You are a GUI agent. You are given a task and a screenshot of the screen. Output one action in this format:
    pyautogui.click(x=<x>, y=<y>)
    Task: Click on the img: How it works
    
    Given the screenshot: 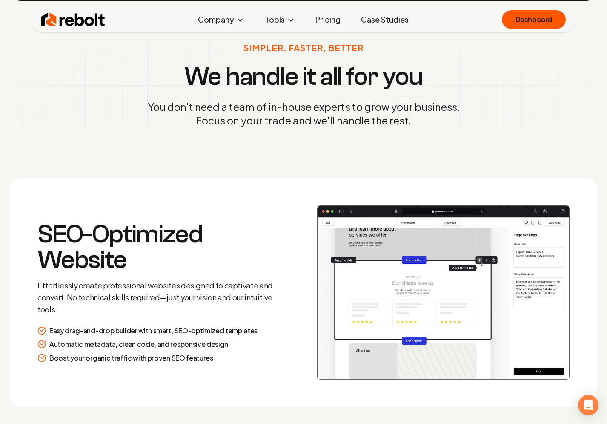 What is the action you would take?
    pyautogui.click(x=443, y=292)
    